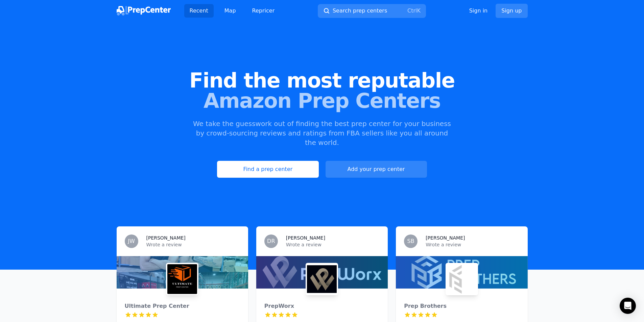  What do you see at coordinates (322, 279) in the screenshot?
I see `img: PrepWorx` at bounding box center [322, 279].